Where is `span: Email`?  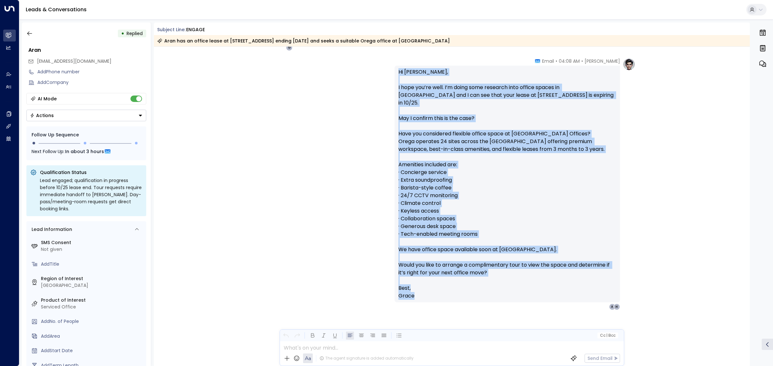
span: Email is located at coordinates (548, 61).